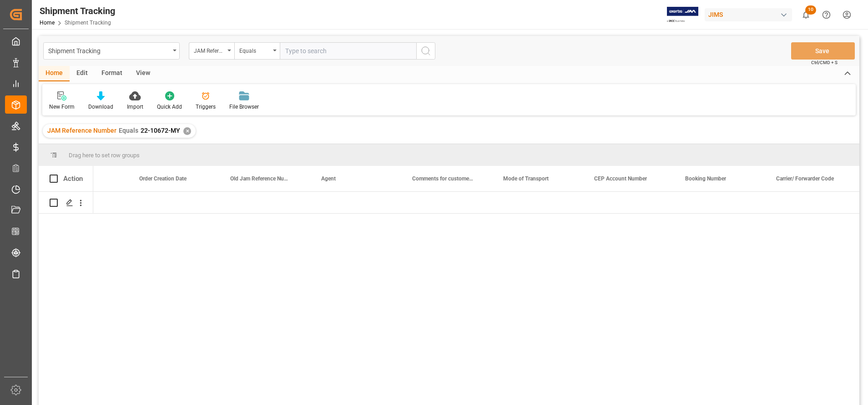 The image size is (868, 405). What do you see at coordinates (54, 74) in the screenshot?
I see `div: Home` at bounding box center [54, 74].